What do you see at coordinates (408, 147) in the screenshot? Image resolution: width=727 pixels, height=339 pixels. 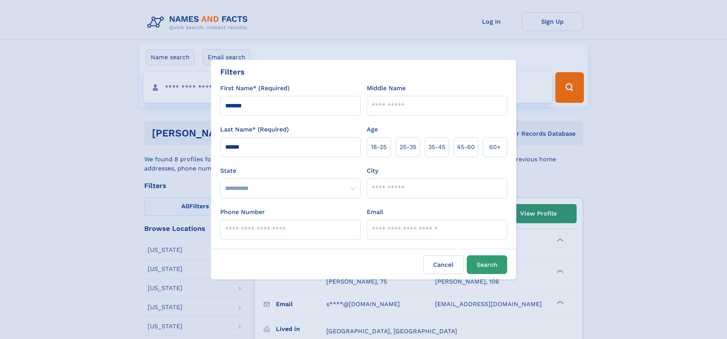 I see `span: 25‑35` at bounding box center [408, 147].